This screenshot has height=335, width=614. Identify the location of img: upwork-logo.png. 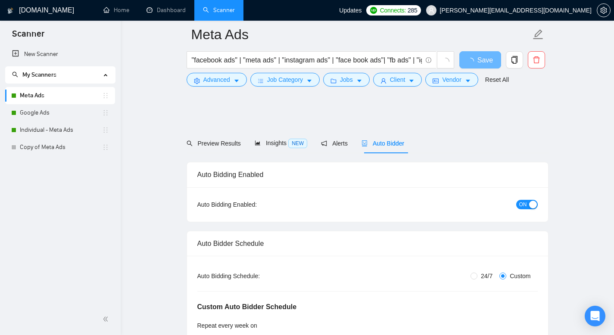
(373, 10).